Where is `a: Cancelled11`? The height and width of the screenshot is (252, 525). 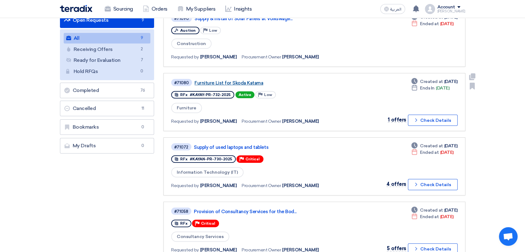 a: Cancelled11 is located at coordinates (107, 109).